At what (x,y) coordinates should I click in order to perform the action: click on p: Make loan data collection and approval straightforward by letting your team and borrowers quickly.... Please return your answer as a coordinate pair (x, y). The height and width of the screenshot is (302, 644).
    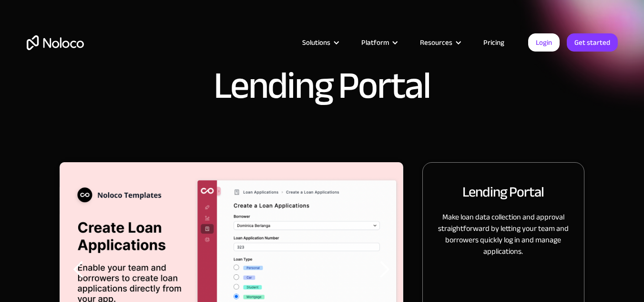
    Looking at the image, I should click on (503, 234).